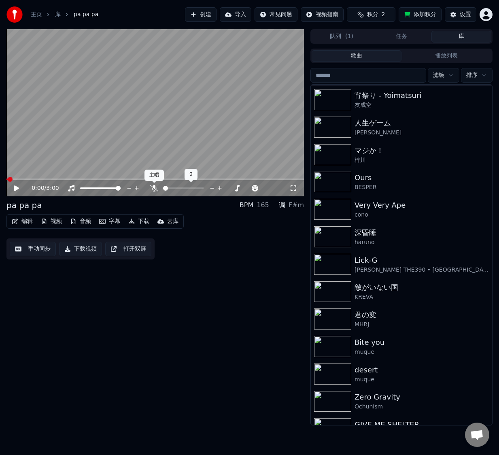  Describe the element at coordinates (110, 221) in the screenshot. I see `button: 字幕` at that location.